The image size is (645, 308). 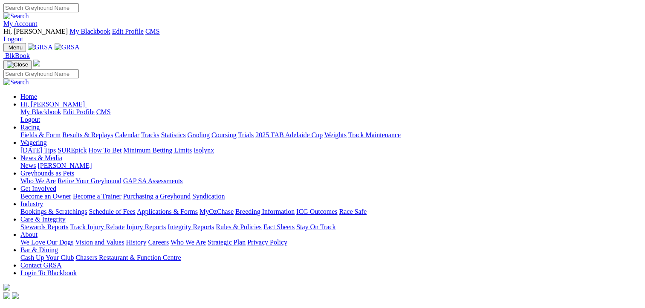 I want to click on a: Retire Your Greyhound, so click(x=90, y=181).